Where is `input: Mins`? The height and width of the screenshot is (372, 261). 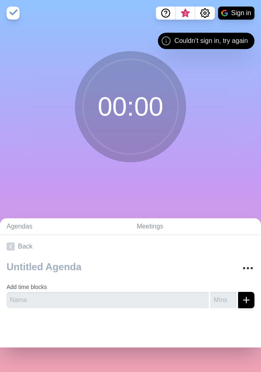 input: Mins is located at coordinates (223, 300).